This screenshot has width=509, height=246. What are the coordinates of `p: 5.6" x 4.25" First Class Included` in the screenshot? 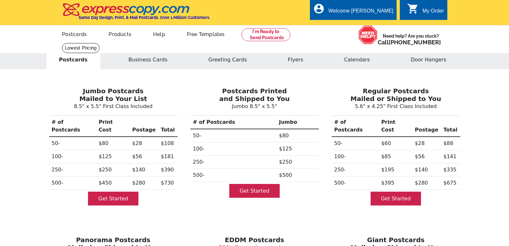 It's located at (396, 106).